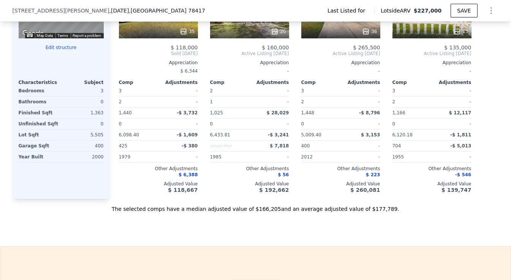 Image resolution: width=511 pixels, height=280 pixels. I want to click on span: -$ 3,732, so click(187, 113).